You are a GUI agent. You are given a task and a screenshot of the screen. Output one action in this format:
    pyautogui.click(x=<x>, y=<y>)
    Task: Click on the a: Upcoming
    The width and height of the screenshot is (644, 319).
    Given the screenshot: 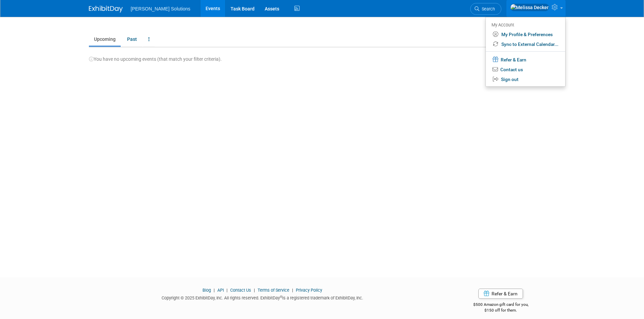 What is the action you would take?
    pyautogui.click(x=105, y=39)
    